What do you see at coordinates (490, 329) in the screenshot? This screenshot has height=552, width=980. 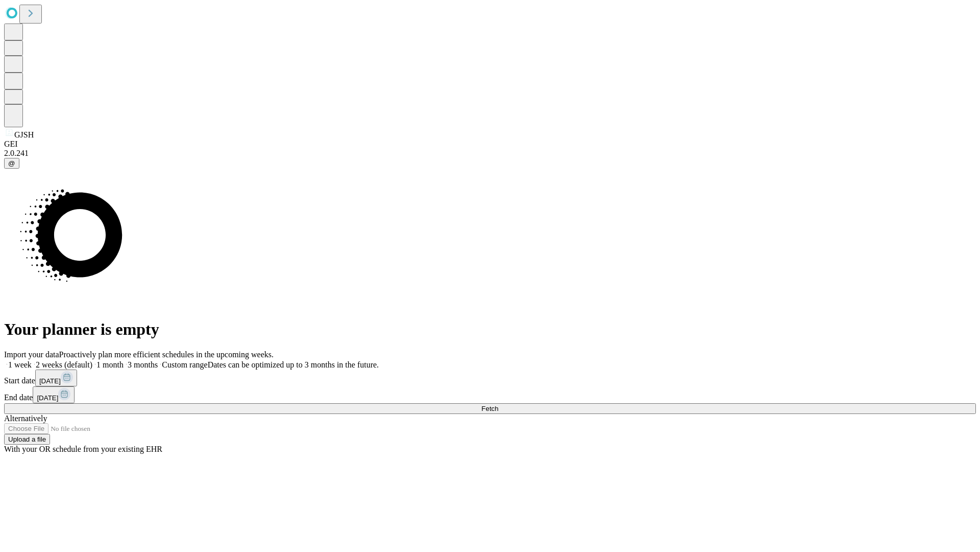 I see `h1: Your planner is empty` at bounding box center [490, 329].